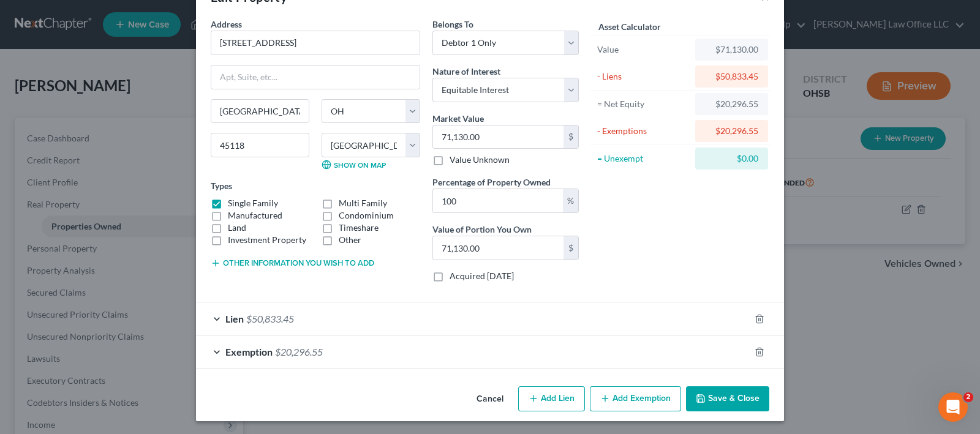 Image resolution: width=980 pixels, height=434 pixels. I want to click on span: $20,296.55, so click(299, 351).